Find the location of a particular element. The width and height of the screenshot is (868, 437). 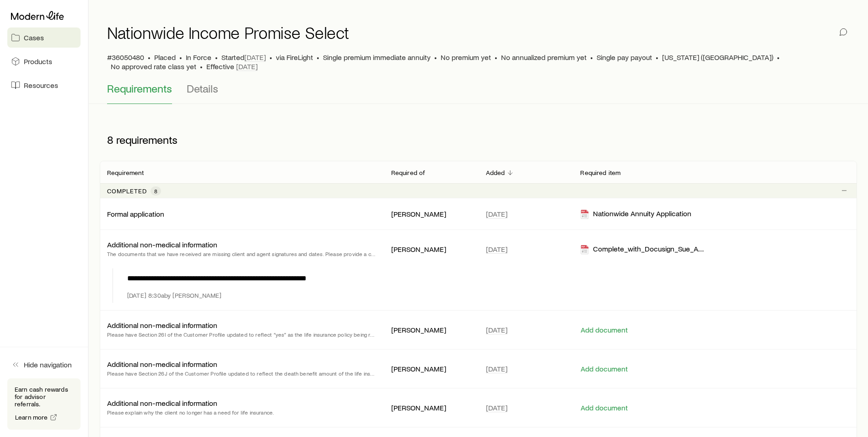

p: Started is located at coordinates (243, 57).